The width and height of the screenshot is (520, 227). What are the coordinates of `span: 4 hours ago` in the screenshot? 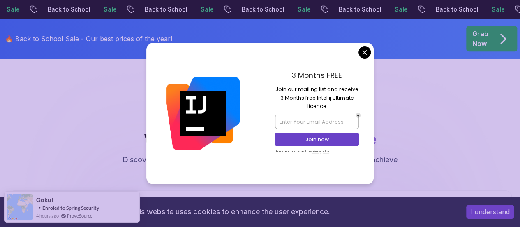 It's located at (47, 215).